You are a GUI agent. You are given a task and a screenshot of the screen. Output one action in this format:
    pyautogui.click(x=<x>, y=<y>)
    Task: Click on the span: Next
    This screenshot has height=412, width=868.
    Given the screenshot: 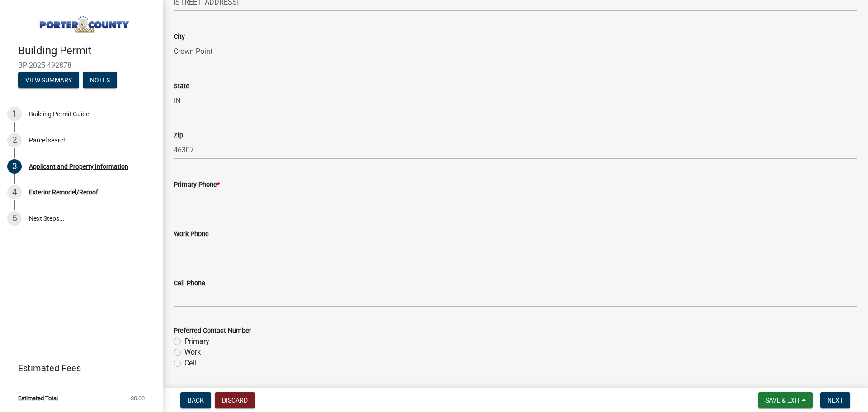 What is the action you would take?
    pyautogui.click(x=835, y=400)
    